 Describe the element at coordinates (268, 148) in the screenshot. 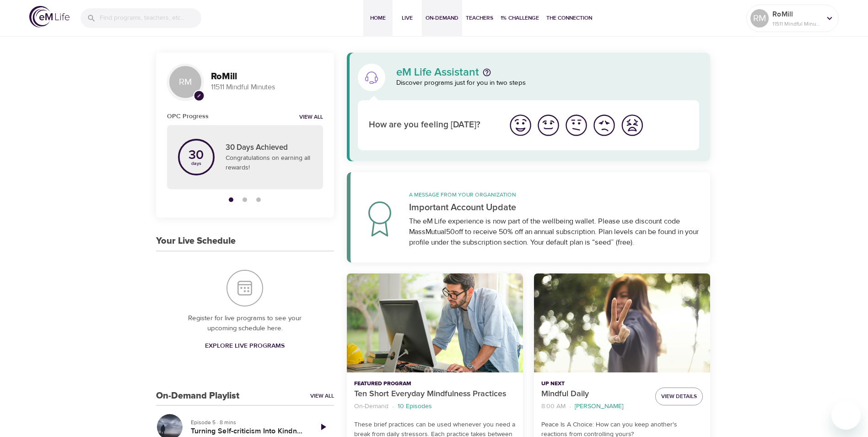

I see `p: 30 Days Achieved` at that location.